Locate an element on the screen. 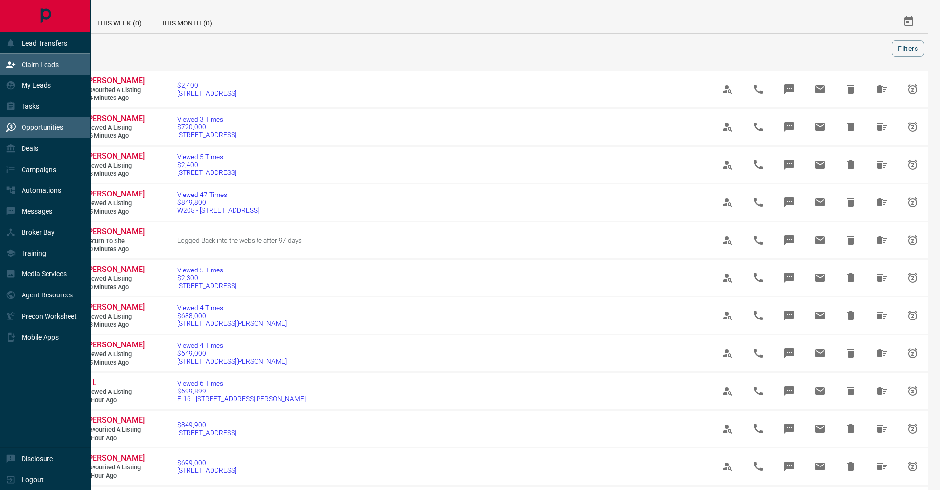 Image resolution: width=940 pixels, height=490 pixels. span: Viewed 6 Times is located at coordinates (241, 383).